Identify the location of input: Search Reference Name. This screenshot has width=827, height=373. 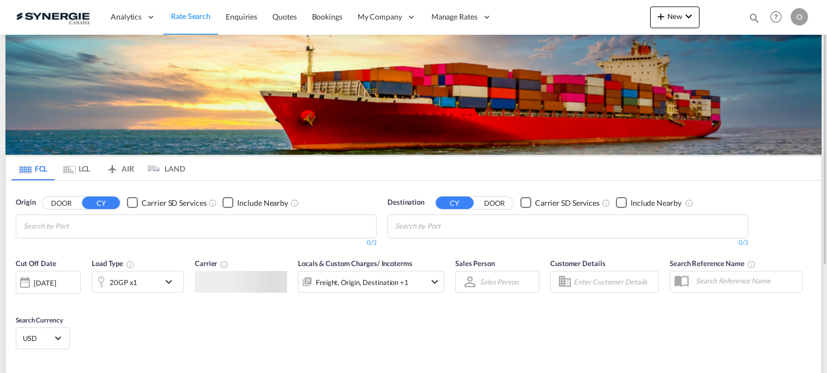
(746, 281).